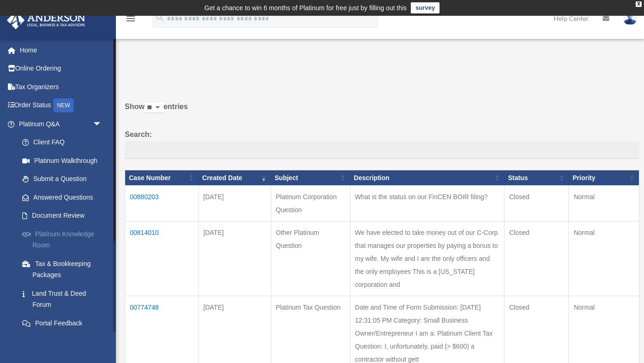 The image size is (644, 363). Describe the element at coordinates (382, 144) in the screenshot. I see `label: Search:` at that location.